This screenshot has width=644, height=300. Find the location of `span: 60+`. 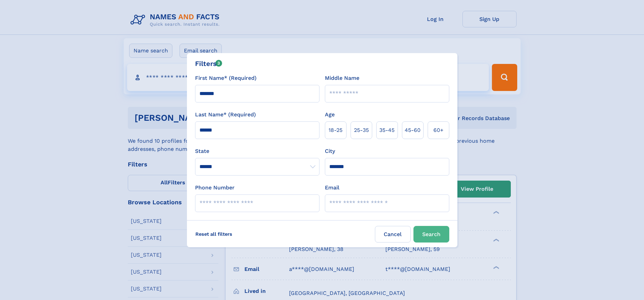

span: 60+ is located at coordinates (439, 130).